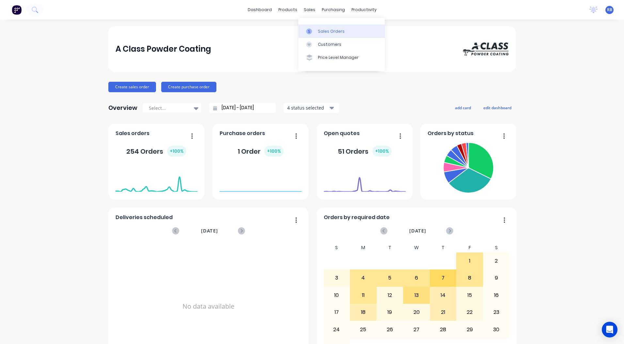 The height and width of the screenshot is (344, 624). I want to click on div: 27, so click(417, 329).